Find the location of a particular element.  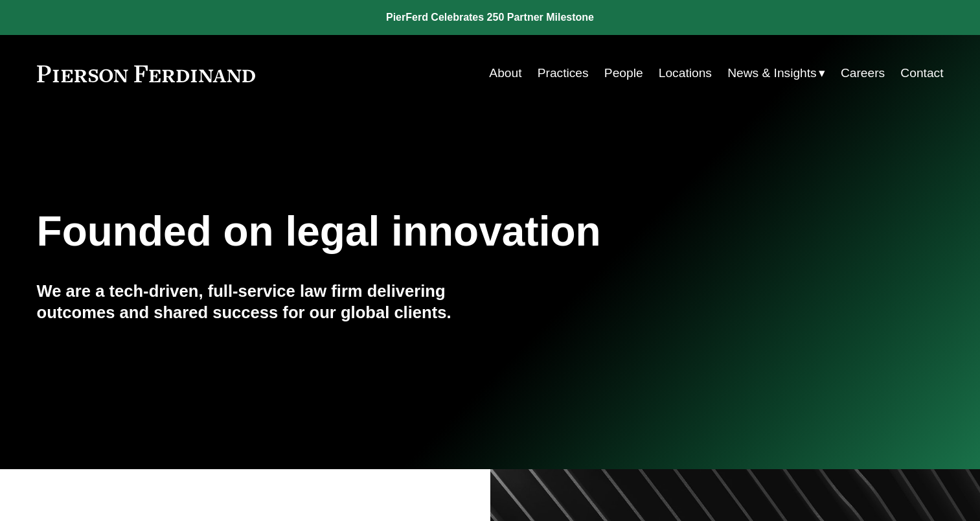

a: People is located at coordinates (624, 73).